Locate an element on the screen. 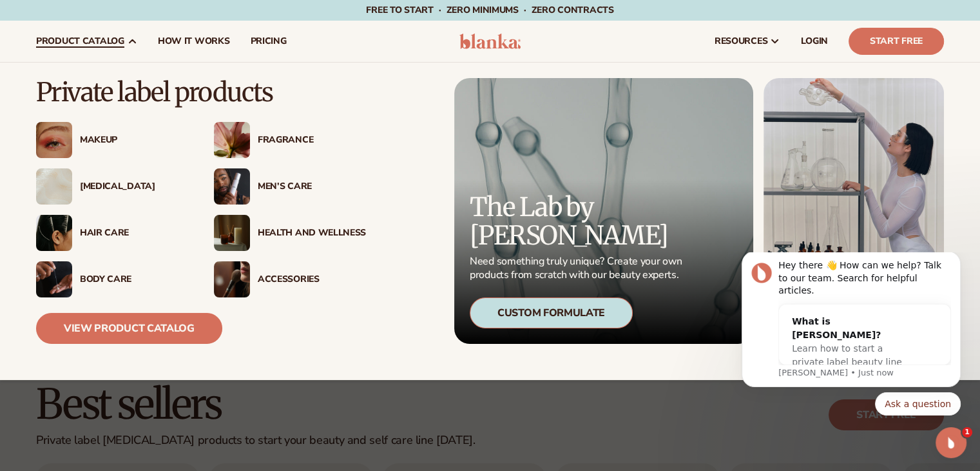 The width and height of the screenshot is (980, 471). span: resources is located at coordinates (741, 41).